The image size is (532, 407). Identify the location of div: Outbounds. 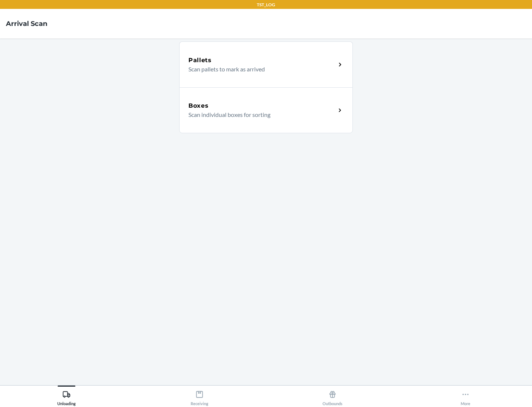
(332, 396).